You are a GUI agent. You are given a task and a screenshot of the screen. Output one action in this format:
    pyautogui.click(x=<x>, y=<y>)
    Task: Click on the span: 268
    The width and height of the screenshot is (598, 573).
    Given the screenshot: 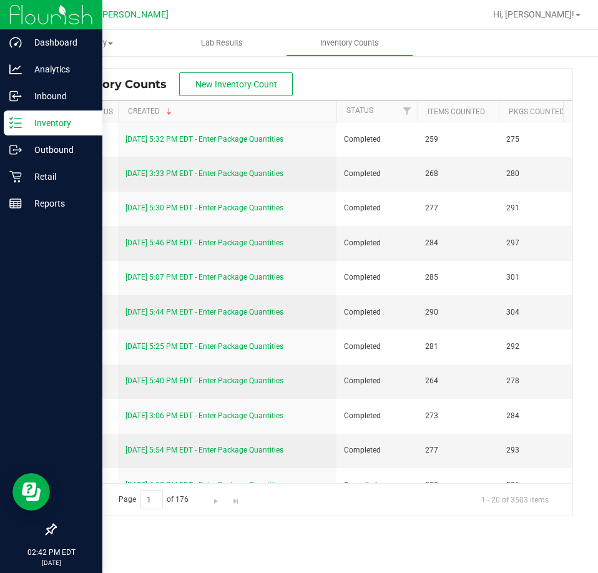 What is the action you would take?
    pyautogui.click(x=459, y=174)
    